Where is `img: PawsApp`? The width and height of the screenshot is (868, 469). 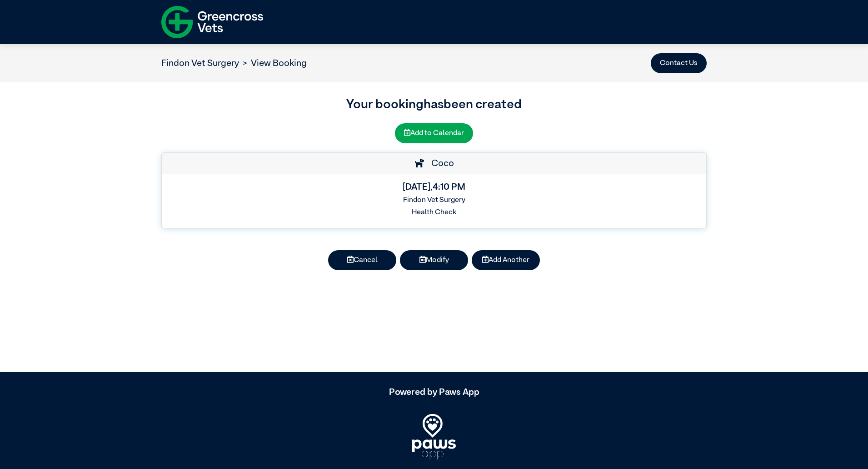 img: PawsApp is located at coordinates (434, 437).